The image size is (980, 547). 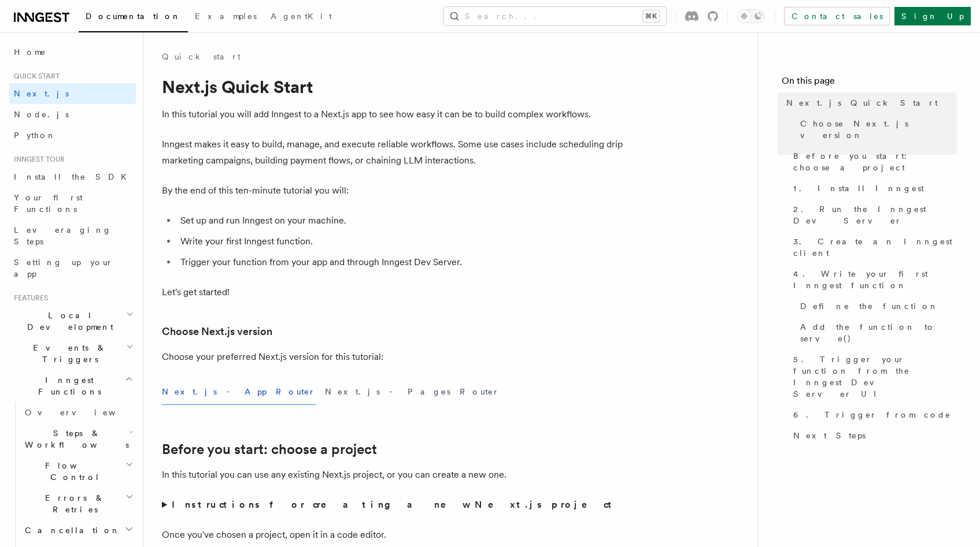 I want to click on kbd: ⌘K, so click(x=651, y=16).